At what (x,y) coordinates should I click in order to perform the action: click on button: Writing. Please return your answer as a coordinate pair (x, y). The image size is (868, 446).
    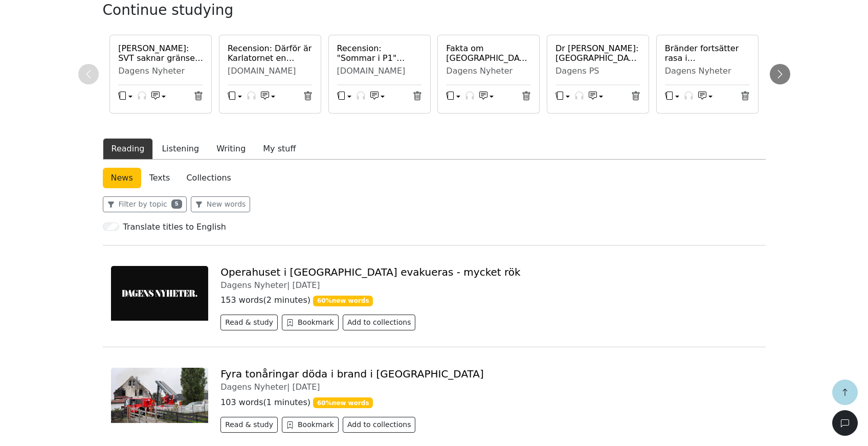
    Looking at the image, I should click on (231, 149).